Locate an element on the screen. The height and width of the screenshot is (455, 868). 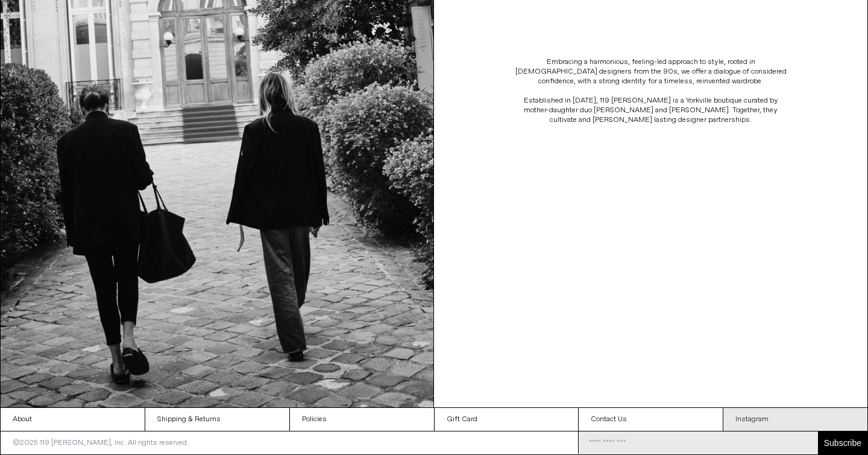
a: Contact Us is located at coordinates (650, 419).